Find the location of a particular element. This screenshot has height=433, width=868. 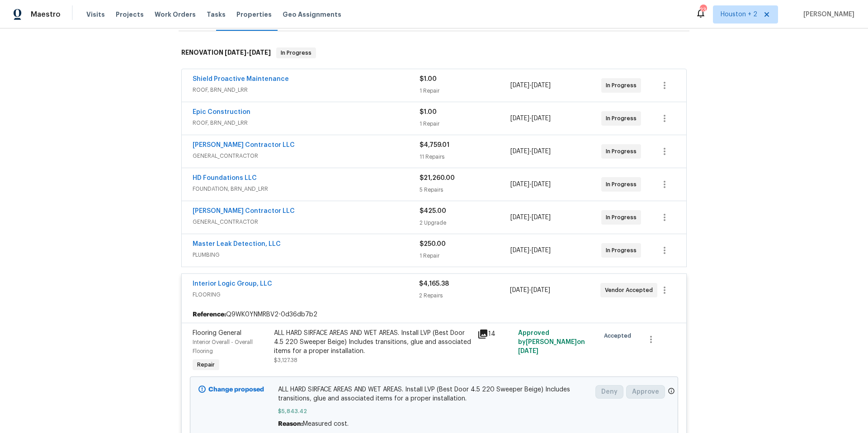

span: $250.00 is located at coordinates (433, 244).